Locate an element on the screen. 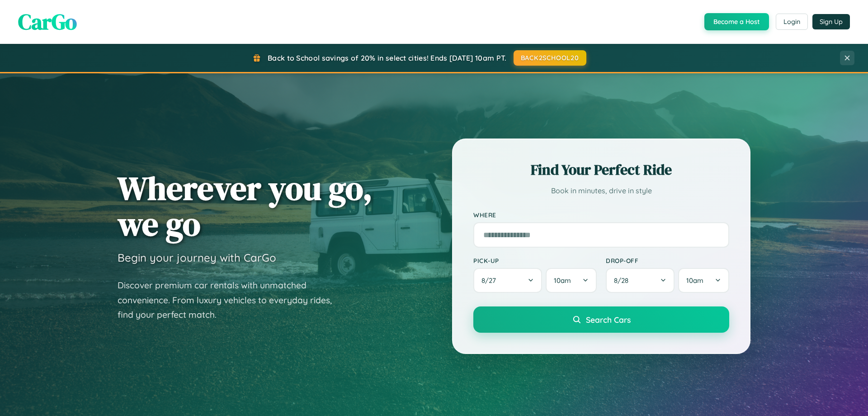 The image size is (868, 416). h2: Find Your Perfect Ride is located at coordinates (601, 170).